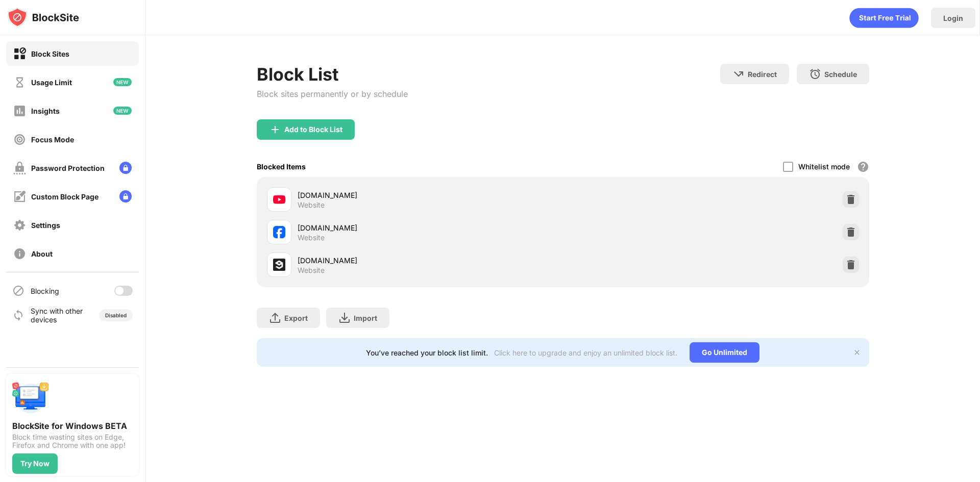 The width and height of the screenshot is (980, 482). What do you see at coordinates (73, 442) in the screenshot?
I see `div: Block time wasting sites on Edge, Firefox and Chrome with one app!` at bounding box center [73, 442].